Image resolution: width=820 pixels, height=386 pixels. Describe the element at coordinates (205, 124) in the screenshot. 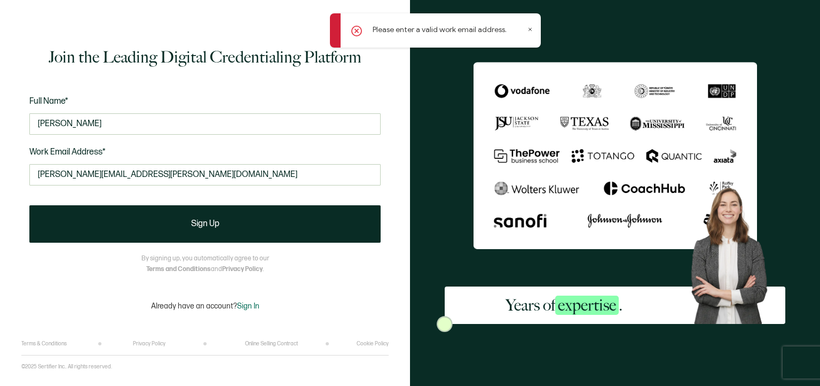

I see `input: Jane Doe` at that location.